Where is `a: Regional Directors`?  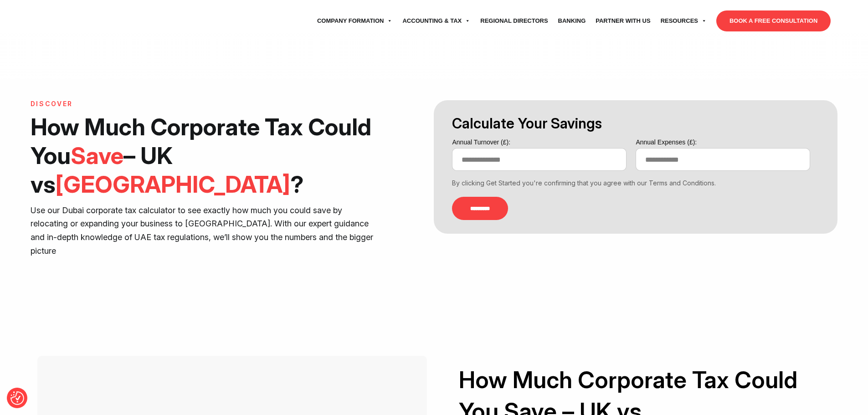 a: Regional Directors is located at coordinates (514, 21).